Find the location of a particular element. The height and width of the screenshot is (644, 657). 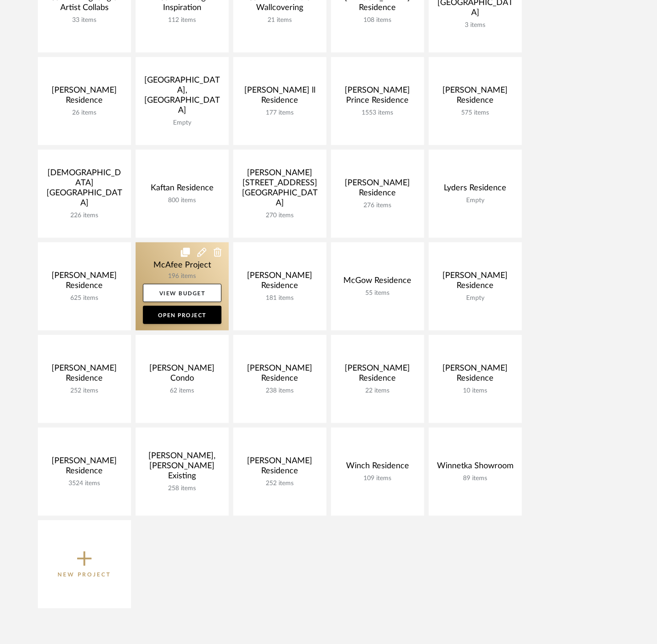

div: 112 items is located at coordinates (183, 20).